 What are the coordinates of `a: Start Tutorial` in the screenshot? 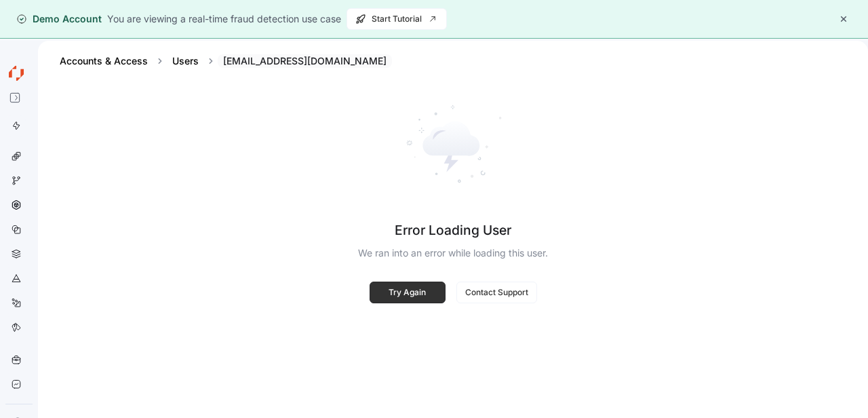 It's located at (396, 19).